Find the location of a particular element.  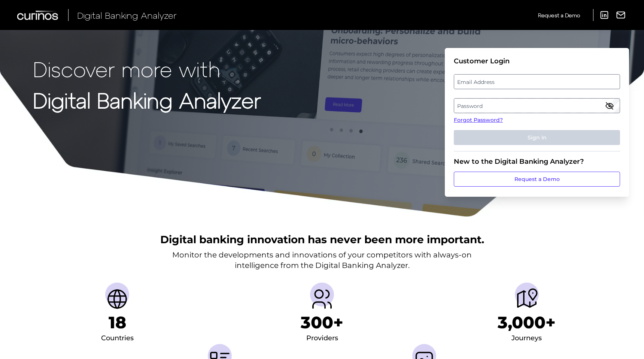

h1: 300+ is located at coordinates (322, 322).